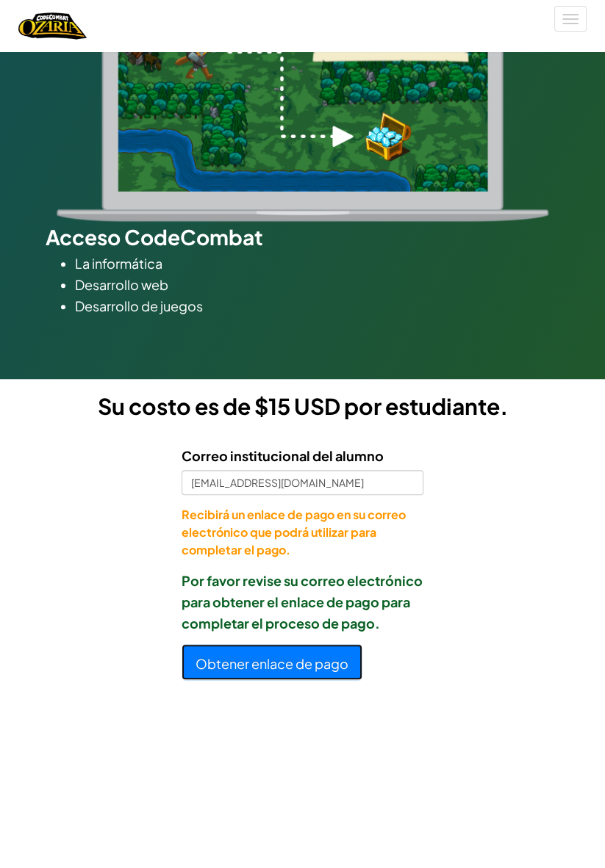 The width and height of the screenshot is (605, 868). What do you see at coordinates (294, 532) in the screenshot?
I see `font: Recibirá un enlace de pago en su correo electrónico que podrá utilizar para completar el pago.` at bounding box center [294, 532].